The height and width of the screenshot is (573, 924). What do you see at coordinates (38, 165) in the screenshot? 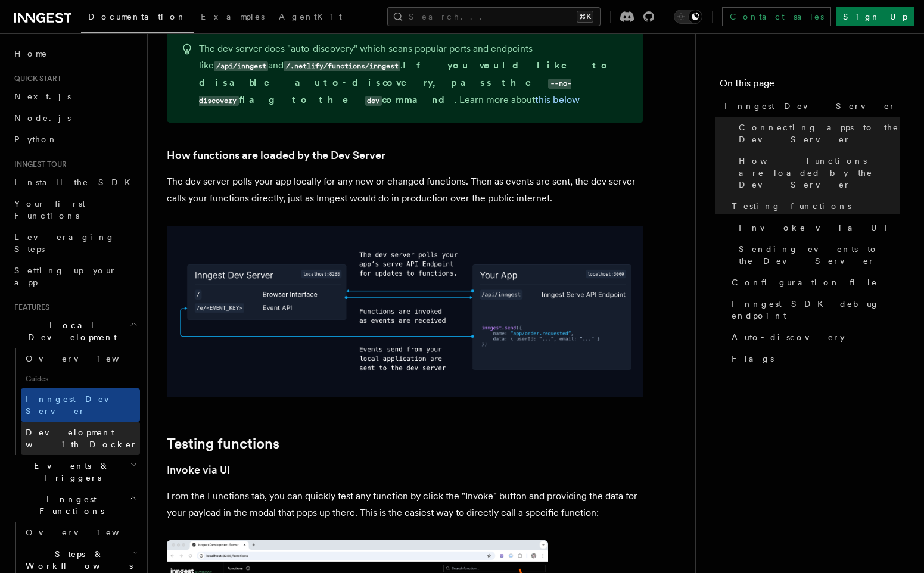
I see `span: Inngest tour` at bounding box center [38, 165].